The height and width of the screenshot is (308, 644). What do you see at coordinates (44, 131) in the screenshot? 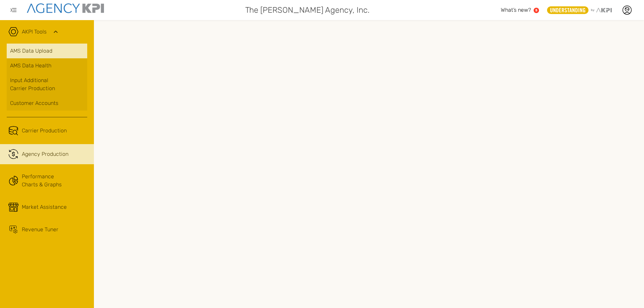
I see `span: Carrier Production` at bounding box center [44, 131].